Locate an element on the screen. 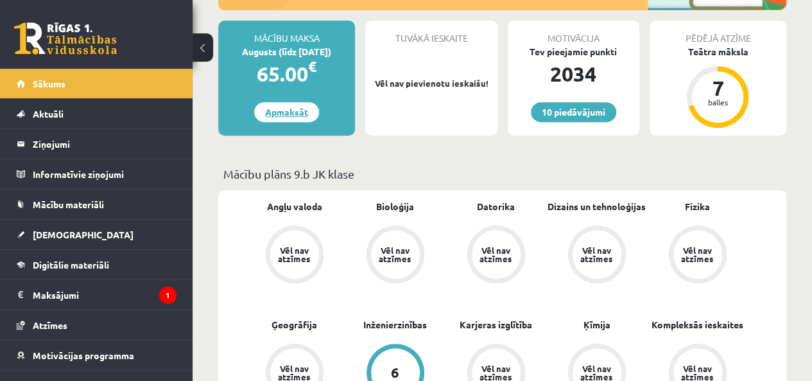  a: Atzīmes is located at coordinates (96, 325).